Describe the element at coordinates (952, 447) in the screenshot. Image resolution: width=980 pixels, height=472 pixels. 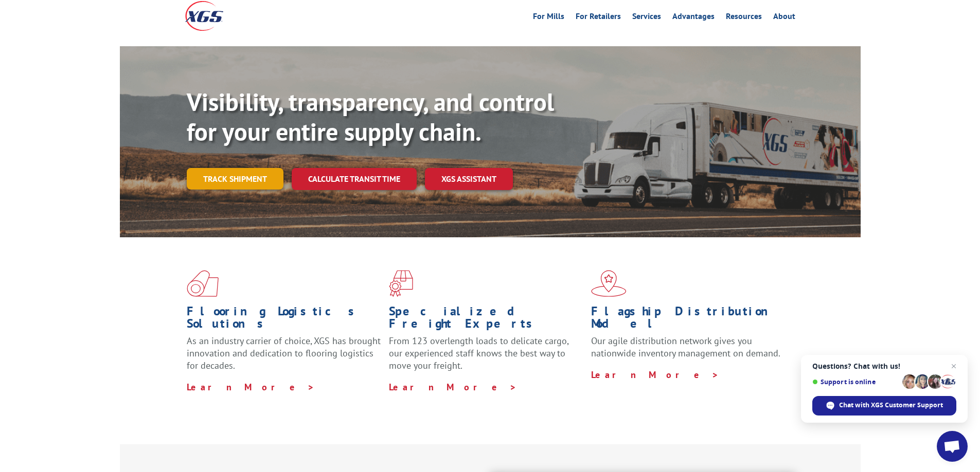
I see `div: Open chat` at that location.